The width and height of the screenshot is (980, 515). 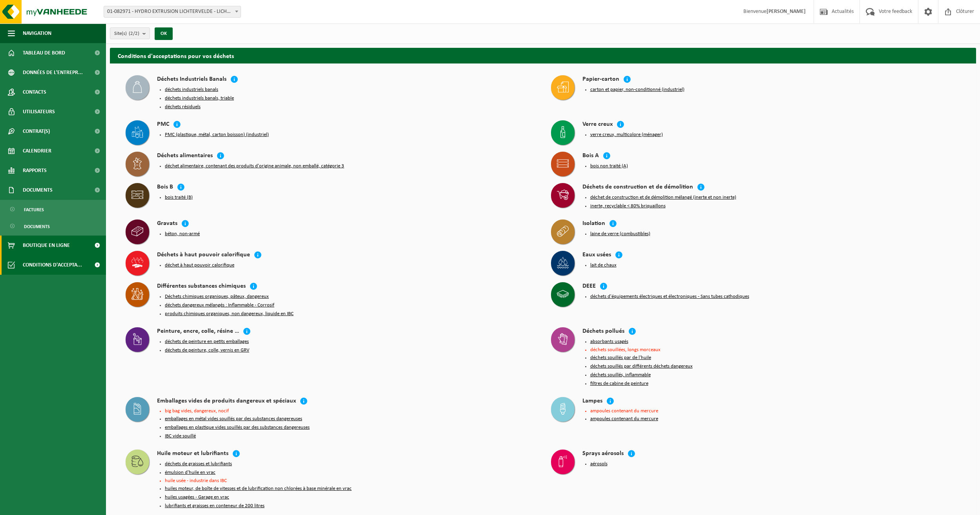 What do you see at coordinates (233, 419) in the screenshot?
I see `button: emballages en métal vides souillés par des substances dangereuses` at bounding box center [233, 419].